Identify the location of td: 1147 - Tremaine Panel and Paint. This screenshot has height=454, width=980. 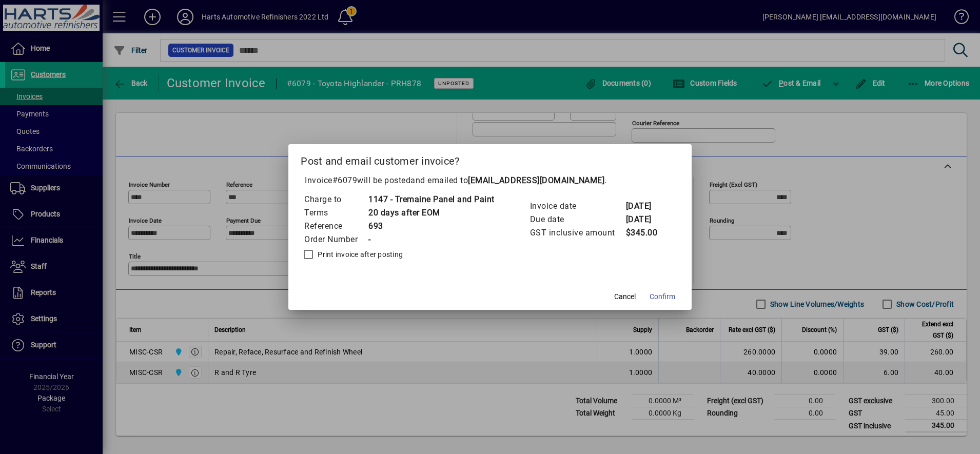
(431, 199).